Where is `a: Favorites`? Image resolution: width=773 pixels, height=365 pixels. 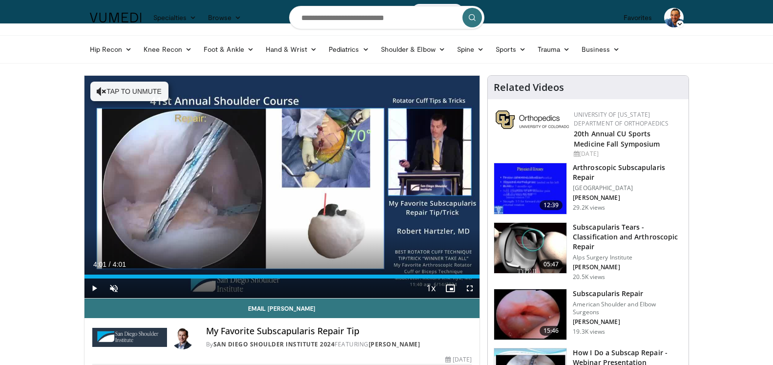
a: Favorites is located at coordinates (638, 18).